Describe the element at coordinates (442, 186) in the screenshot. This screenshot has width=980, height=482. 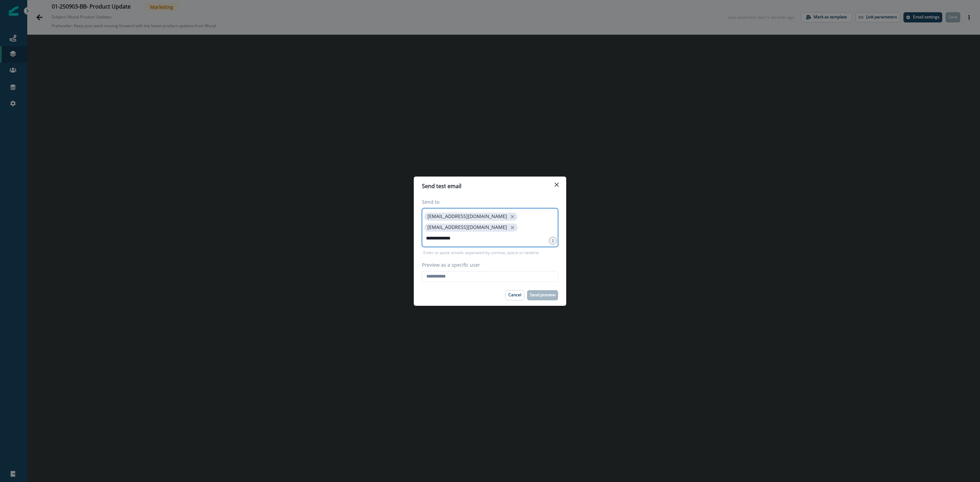
I see `p: Send test email` at that location.